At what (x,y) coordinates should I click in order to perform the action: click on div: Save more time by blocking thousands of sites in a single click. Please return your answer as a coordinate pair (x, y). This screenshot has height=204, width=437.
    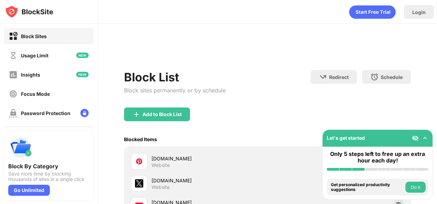
    Looking at the image, I should click on (49, 176).